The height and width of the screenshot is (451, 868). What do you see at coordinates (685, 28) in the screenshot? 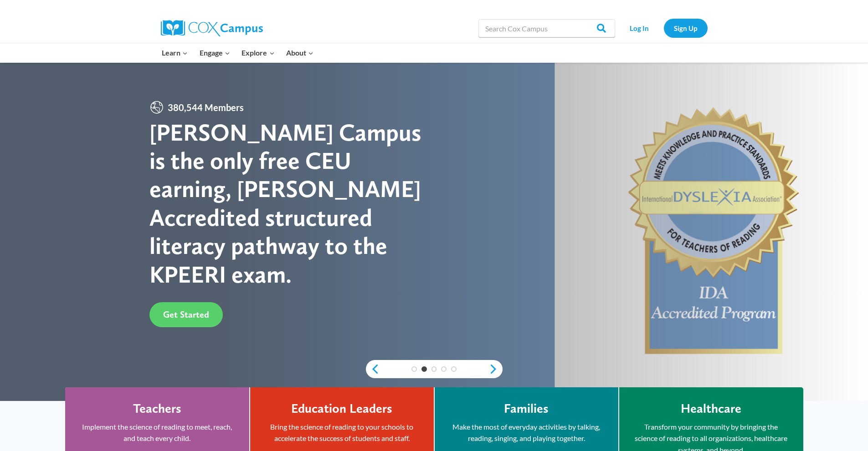
I see `a: Sign Up` at bounding box center [685, 28].